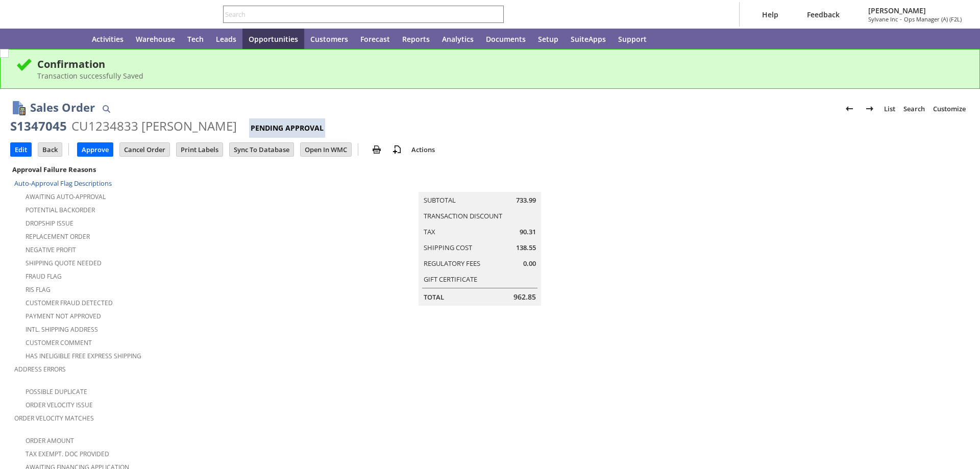 This screenshot has width=980, height=469. What do you see at coordinates (950, 109) in the screenshot?
I see `a: Customize` at bounding box center [950, 109].